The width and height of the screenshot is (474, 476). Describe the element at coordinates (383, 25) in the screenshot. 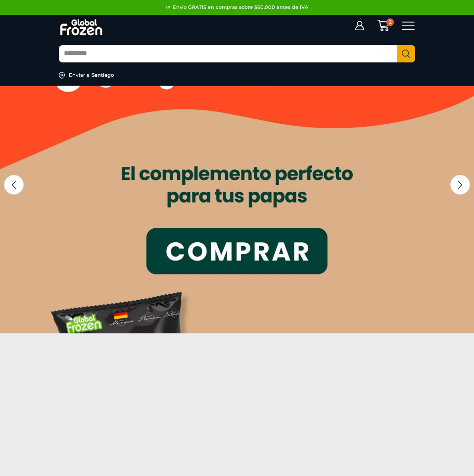

I see `a: 2` at that location.